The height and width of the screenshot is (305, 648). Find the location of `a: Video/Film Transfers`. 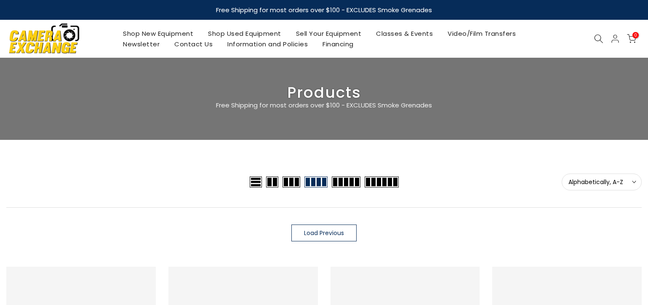

a: Video/Film Transfers is located at coordinates (482, 33).